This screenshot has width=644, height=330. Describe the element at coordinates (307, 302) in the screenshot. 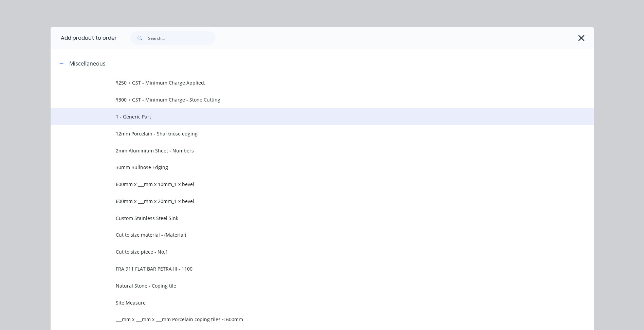

I see `span: Site Measure` at that location.